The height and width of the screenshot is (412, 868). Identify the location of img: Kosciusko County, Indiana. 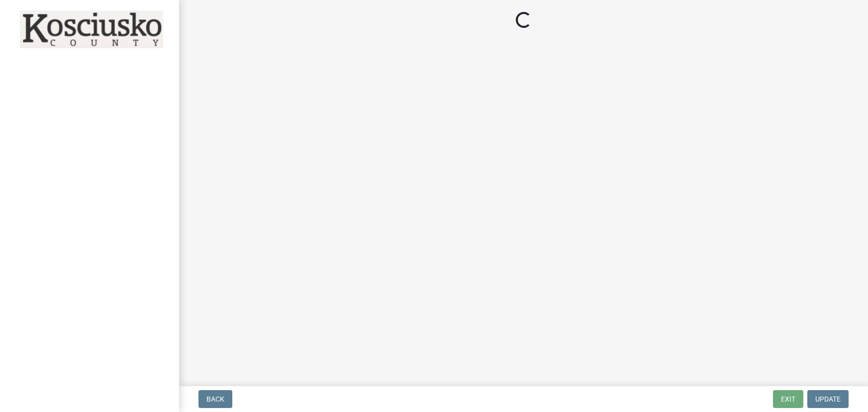
(92, 29).